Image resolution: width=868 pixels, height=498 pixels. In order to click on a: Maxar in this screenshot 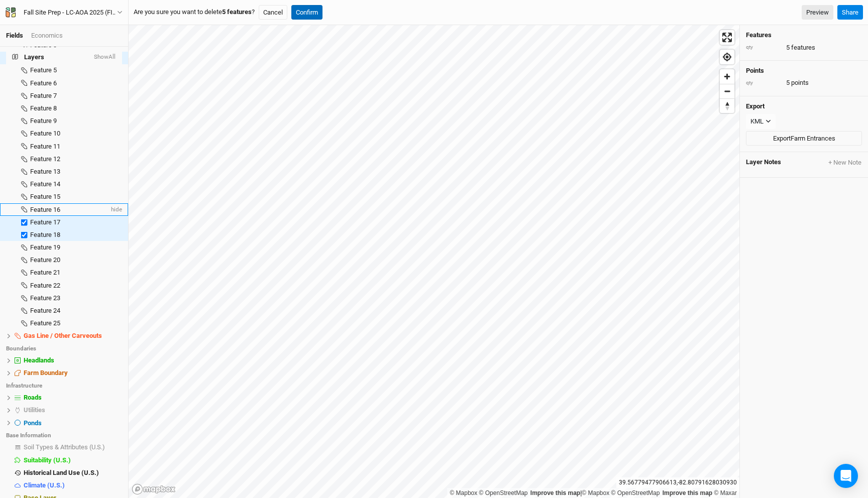, I will do `click(725, 493)`.